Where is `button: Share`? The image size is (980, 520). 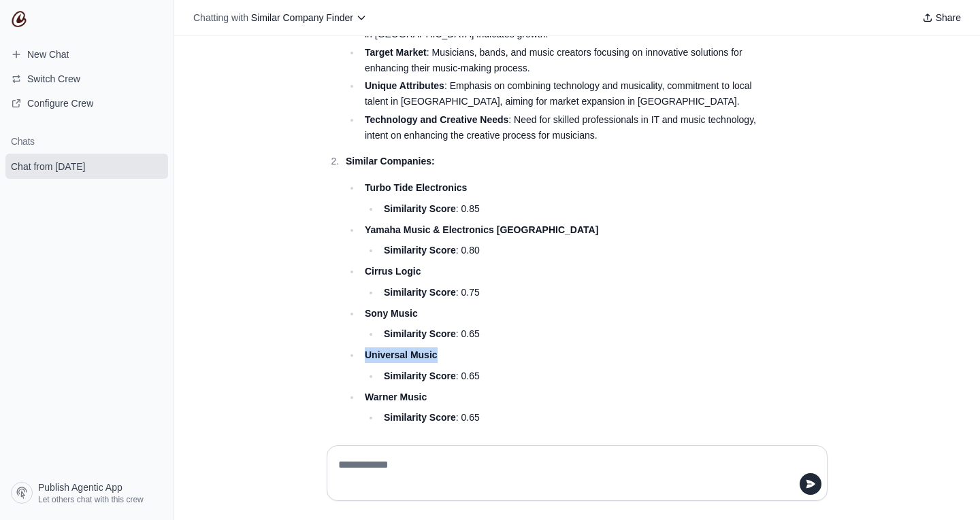
button: Share is located at coordinates (941, 18).